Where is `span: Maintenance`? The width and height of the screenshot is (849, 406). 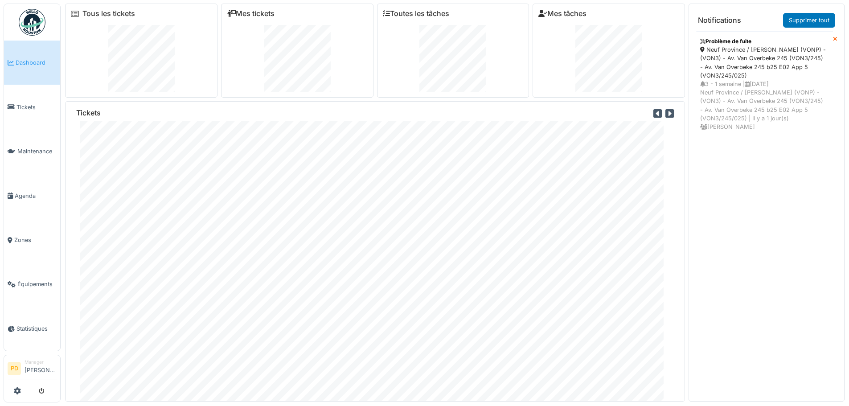
span: Maintenance is located at coordinates (37, 151).